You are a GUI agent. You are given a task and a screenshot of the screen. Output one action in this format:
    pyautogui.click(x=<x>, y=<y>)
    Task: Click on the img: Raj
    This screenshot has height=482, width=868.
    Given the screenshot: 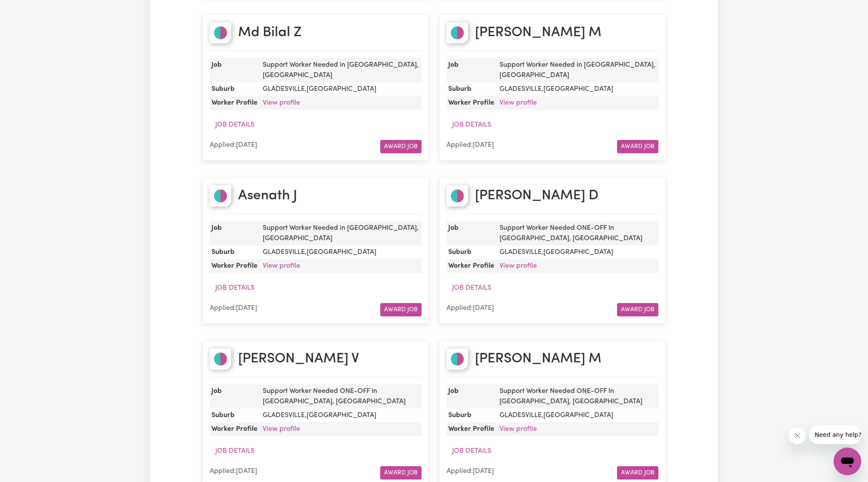 What is the action you would take?
    pyautogui.click(x=457, y=196)
    